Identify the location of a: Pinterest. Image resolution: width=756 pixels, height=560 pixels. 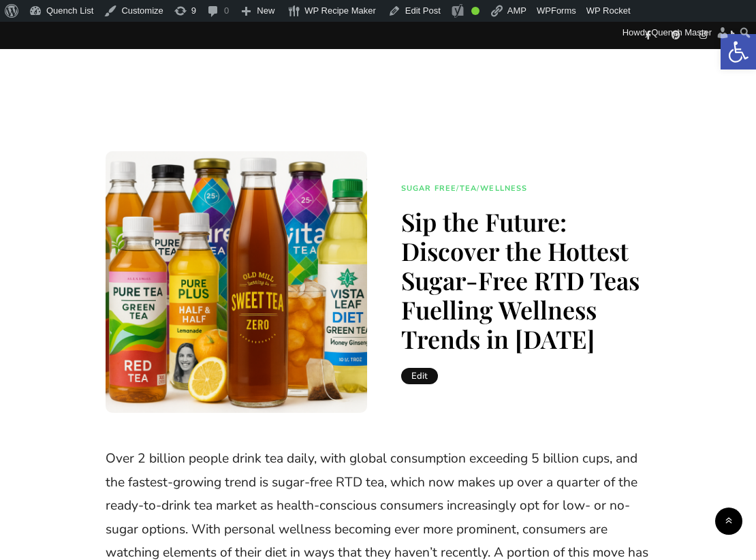
(675, 36).